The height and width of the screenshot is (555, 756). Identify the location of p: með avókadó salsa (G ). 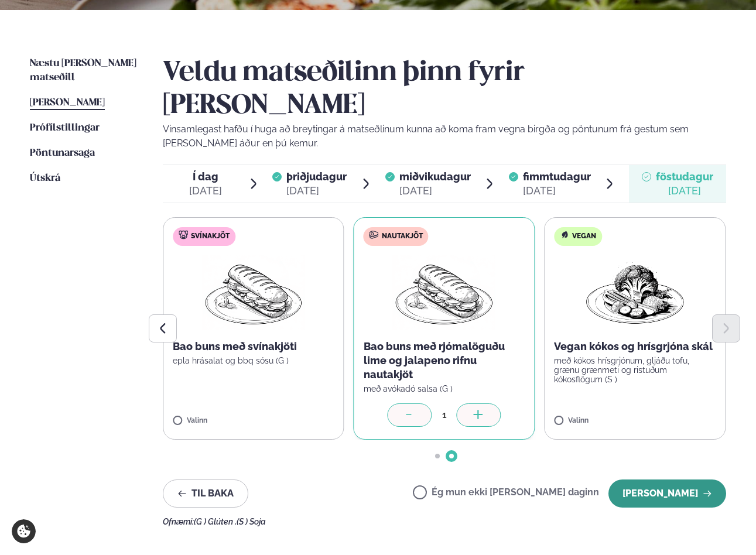
(444, 389).